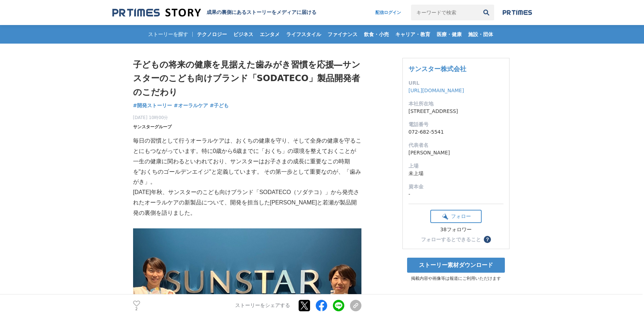  I want to click on a: ファイナンス, so click(343, 34).